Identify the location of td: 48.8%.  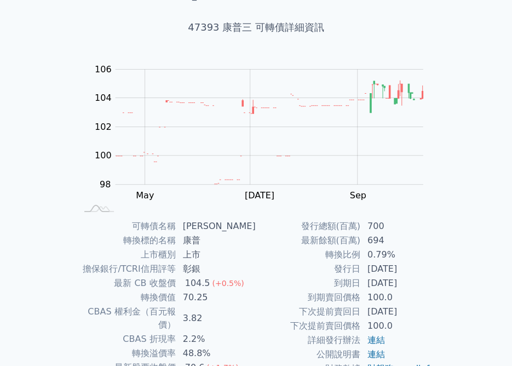
(216, 353).